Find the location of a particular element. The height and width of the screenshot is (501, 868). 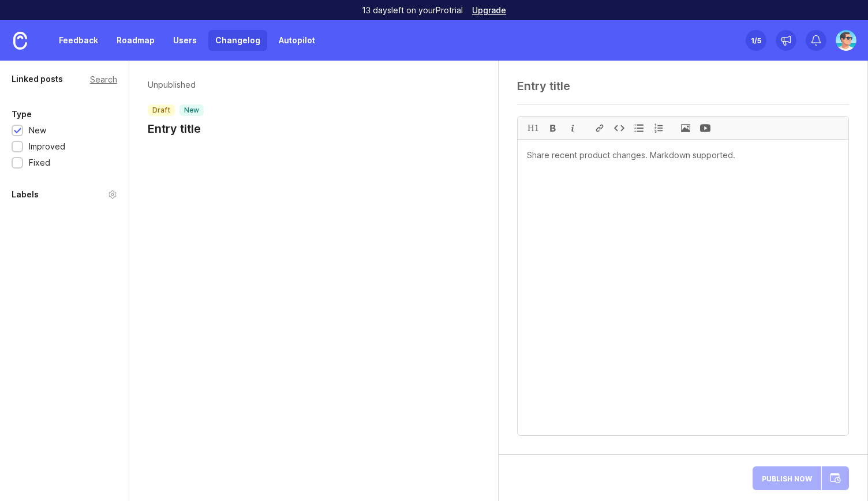

p: Unpublished is located at coordinates (176, 85).